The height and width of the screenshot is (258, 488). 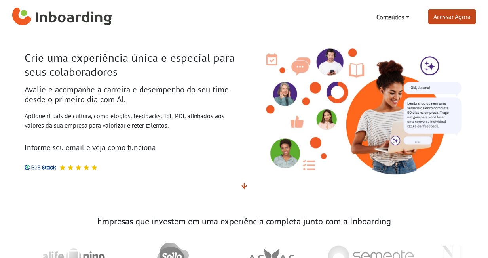 What do you see at coordinates (131, 147) in the screenshot?
I see `h3: Informe seu email e veja como funciona` at bounding box center [131, 147].